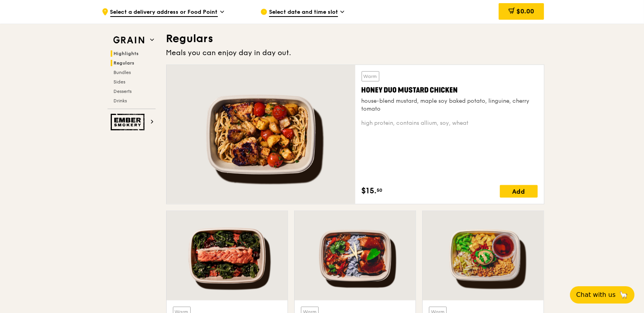 This screenshot has width=644, height=313. What do you see at coordinates (122, 72) in the screenshot?
I see `span: Bundles` at bounding box center [122, 72].